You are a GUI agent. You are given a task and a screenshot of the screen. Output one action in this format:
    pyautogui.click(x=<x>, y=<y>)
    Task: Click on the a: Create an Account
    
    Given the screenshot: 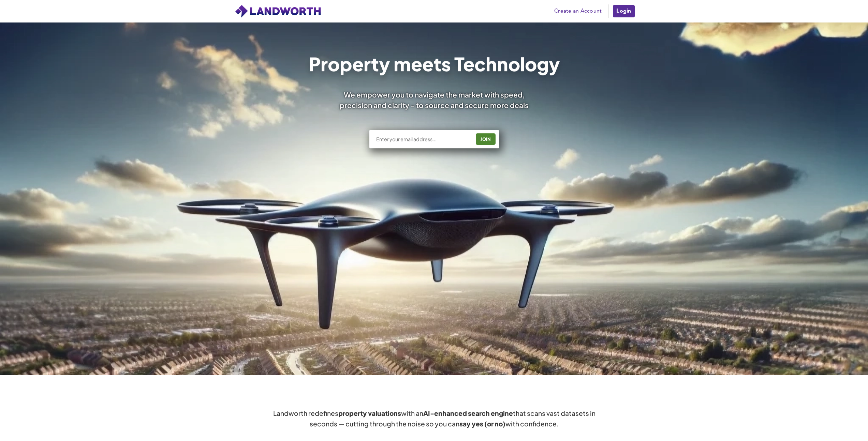 What is the action you would take?
    pyautogui.click(x=578, y=11)
    